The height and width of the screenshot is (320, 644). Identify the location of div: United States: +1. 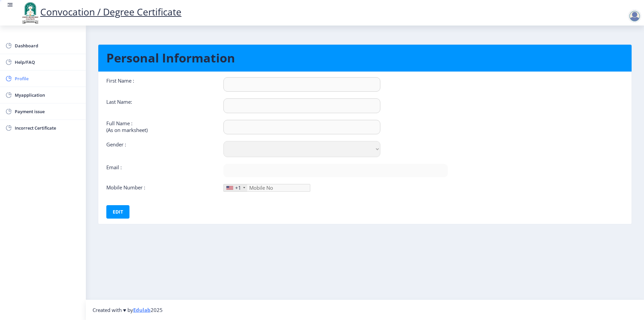
(235, 188).